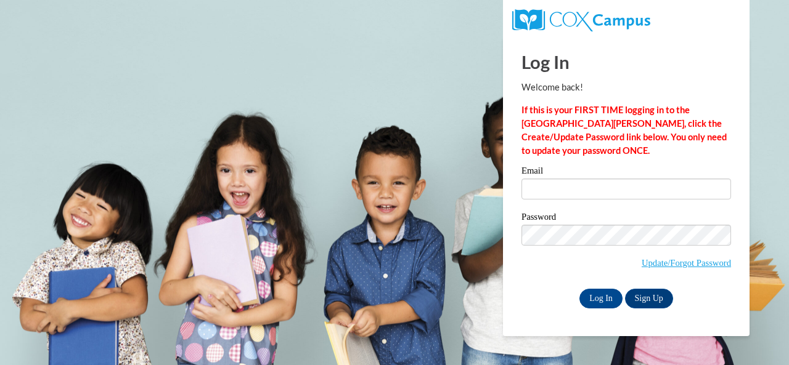 The image size is (789, 365). Describe the element at coordinates (626, 173) in the screenshot. I see `label: Email` at that location.